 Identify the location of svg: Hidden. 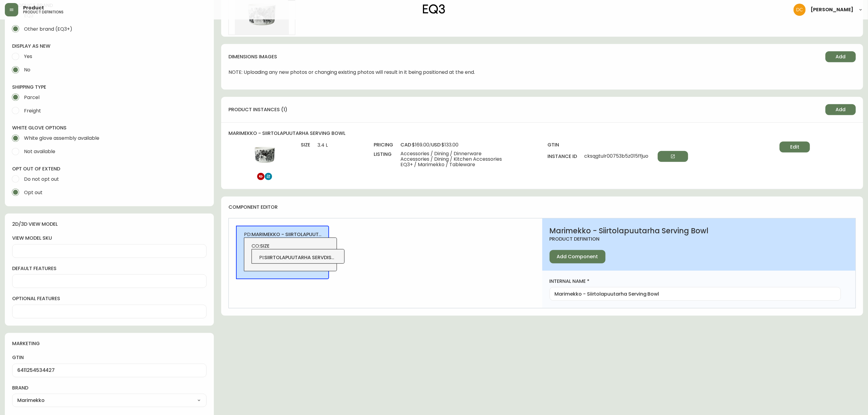
(261, 177).